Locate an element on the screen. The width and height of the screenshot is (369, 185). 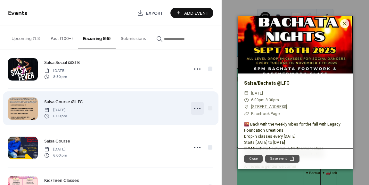
a: Add Event is located at coordinates (192, 13).